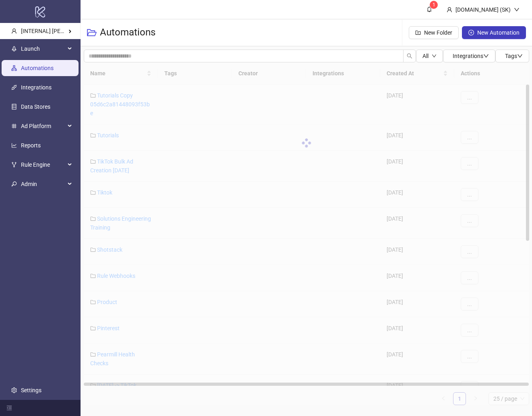 Image resolution: width=532 pixels, height=416 pixels. Describe the element at coordinates (31, 145) in the screenshot. I see `a: Reports` at that location.